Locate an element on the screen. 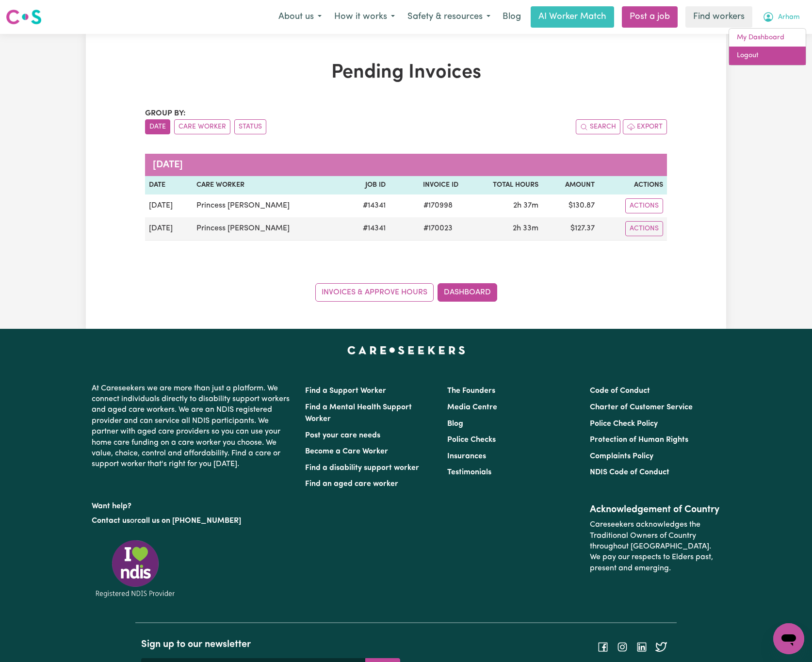 The width and height of the screenshot is (812, 662). button: Export is located at coordinates (645, 126).